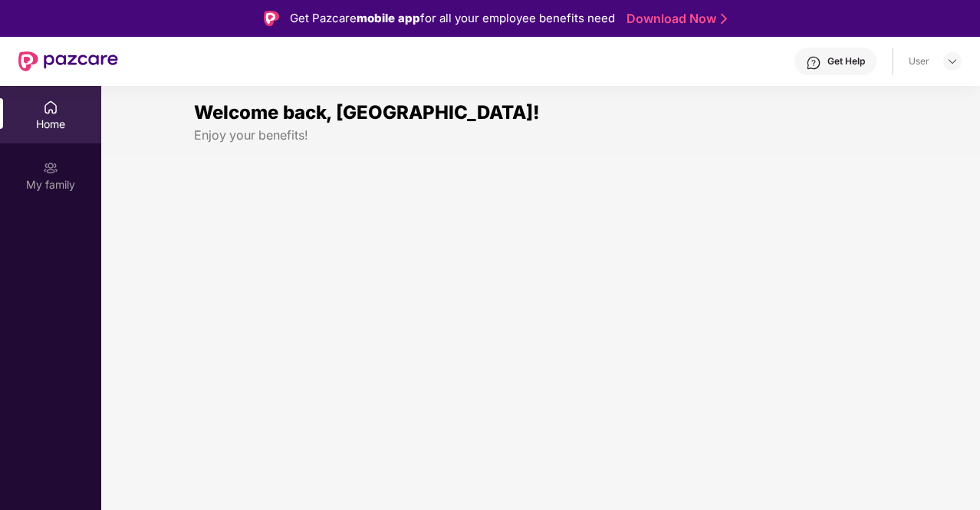  I want to click on img: svg+xml;base64,PHN2ZyBpZD0iSGVscC0zMngzMiIgeG1sbnM9Imh0dHA6Ly93d3cudzMub3JnLzIwMDAvc3ZnIiB3aWR0aD..., so click(813, 63).